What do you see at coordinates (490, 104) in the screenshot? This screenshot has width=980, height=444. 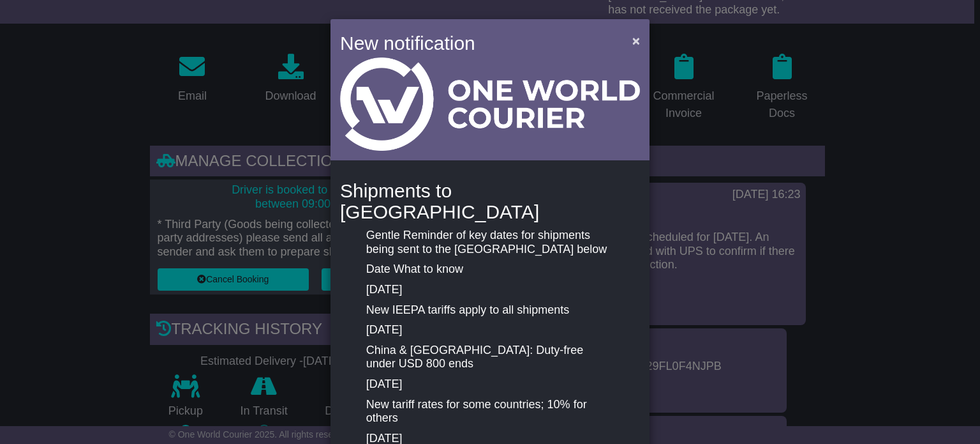 I see `img: Light` at bounding box center [490, 104].